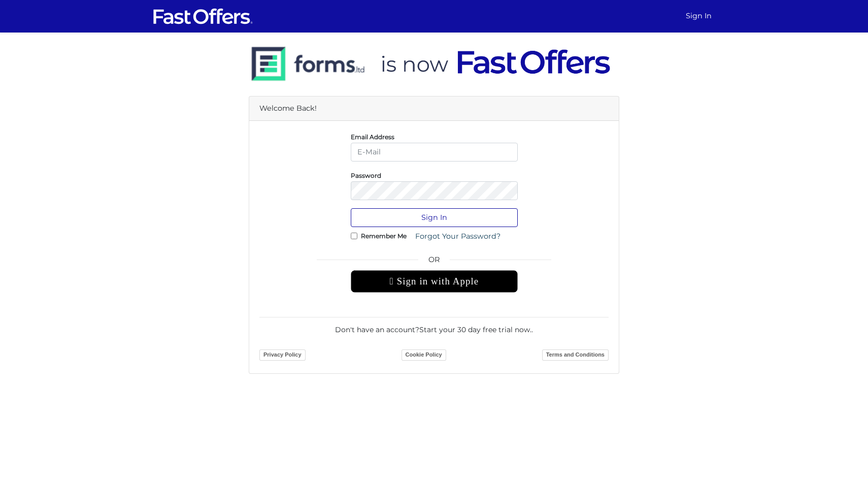 The image size is (868, 481). I want to click on label: Email Address, so click(372, 136).